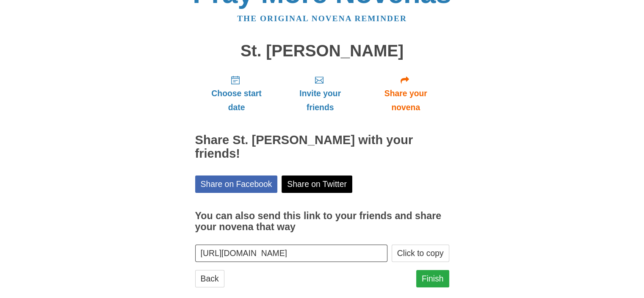  Describe the element at coordinates (406, 93) in the screenshot. I see `a: Share your novena` at that location.